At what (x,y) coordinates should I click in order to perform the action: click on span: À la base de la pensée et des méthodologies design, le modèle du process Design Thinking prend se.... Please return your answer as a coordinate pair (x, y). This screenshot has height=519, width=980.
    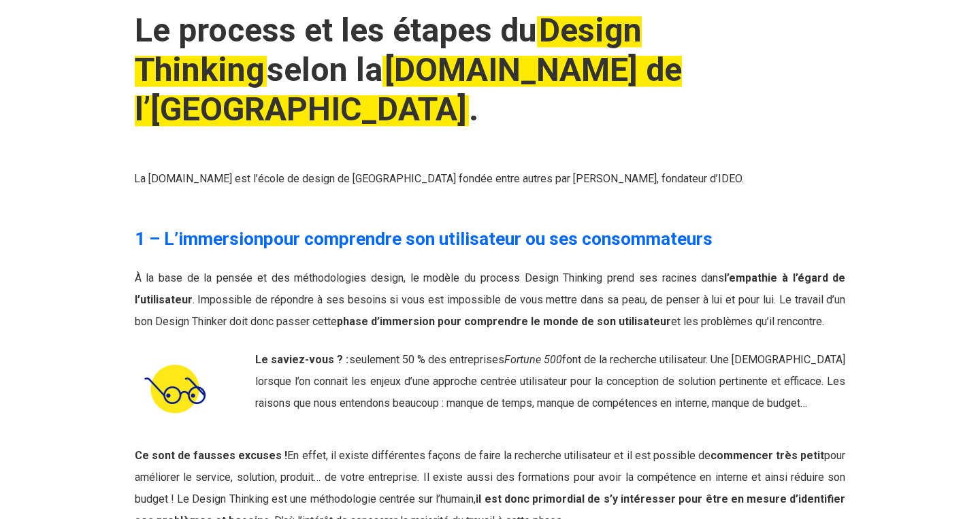
    Looking at the image, I should click on (490, 299).